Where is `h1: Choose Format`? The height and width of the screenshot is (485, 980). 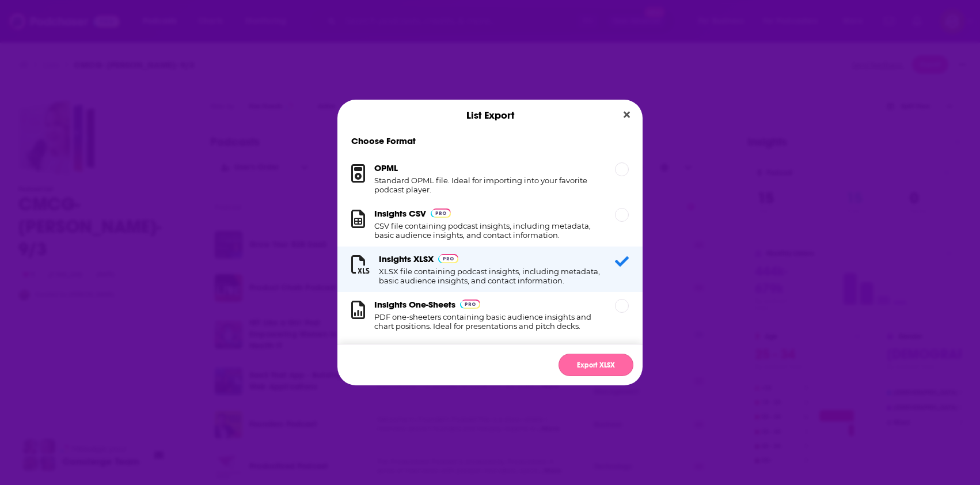 h1: Choose Format is located at coordinates (490, 140).